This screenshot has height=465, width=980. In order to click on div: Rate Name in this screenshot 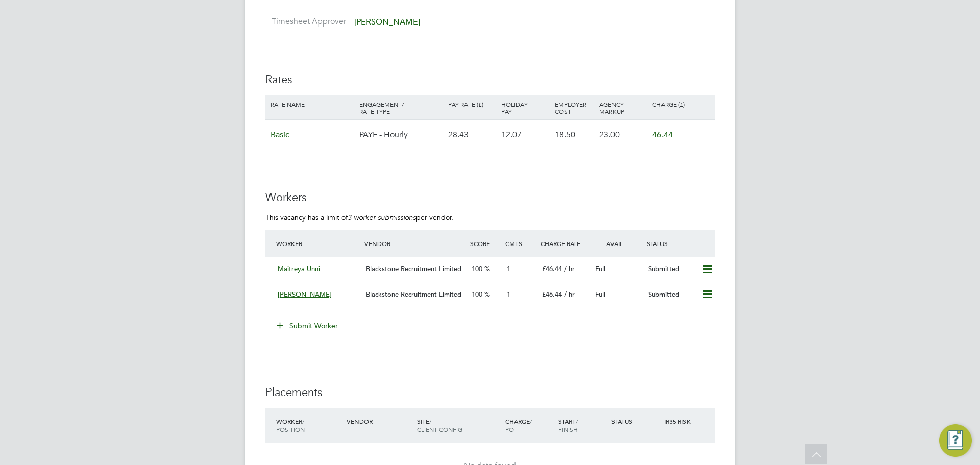, I will do `click(312, 104)`.